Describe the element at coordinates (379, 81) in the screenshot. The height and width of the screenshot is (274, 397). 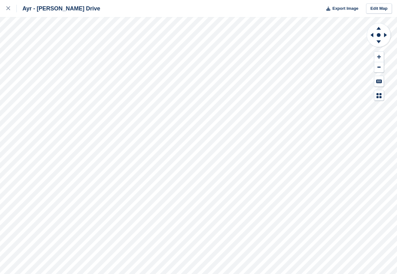
I see `button: Keyboard Shortcuts` at that location.